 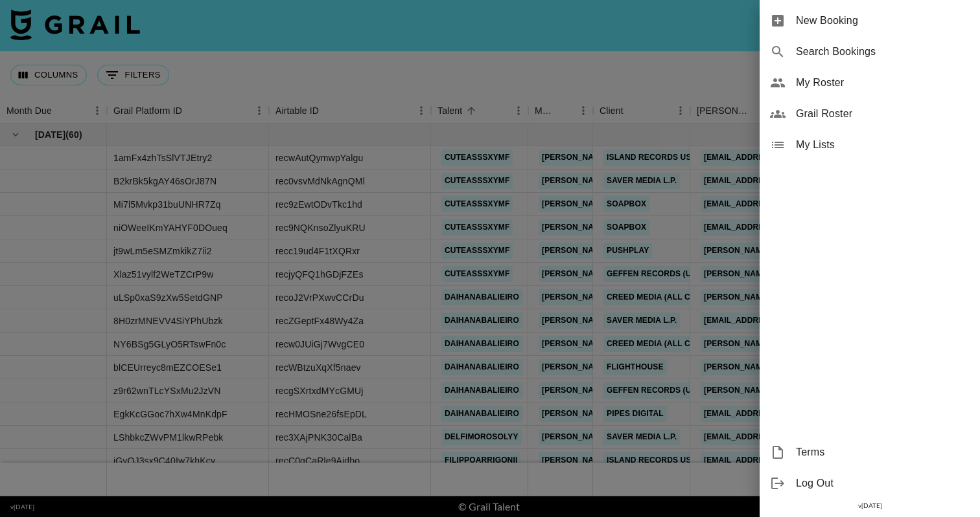 I want to click on div: Grail Roster, so click(x=870, y=114).